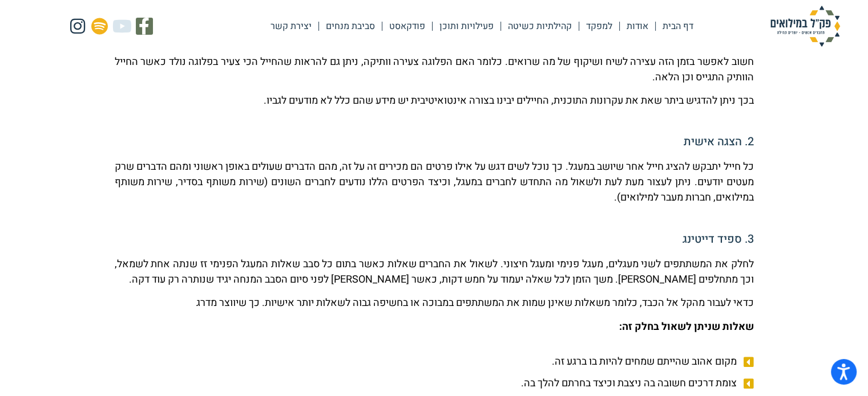 The image size is (868, 396). I want to click on p: לחלק את המשתתפים לשני מעגלים, מעגל פנימי ומעגל חיצוני. לשאול את החברים שאלות כאשר בתום כל סבב שאל..., so click(434, 272).